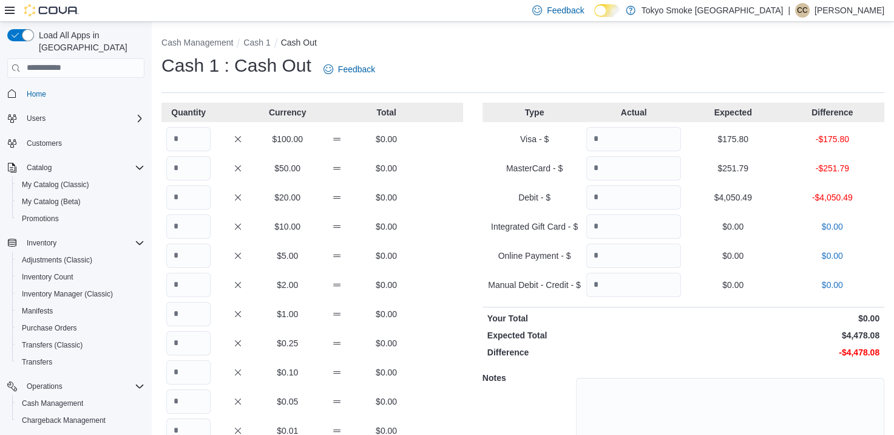  What do you see at coordinates (81, 362) in the screenshot?
I see `span: Transfers` at bounding box center [81, 362].